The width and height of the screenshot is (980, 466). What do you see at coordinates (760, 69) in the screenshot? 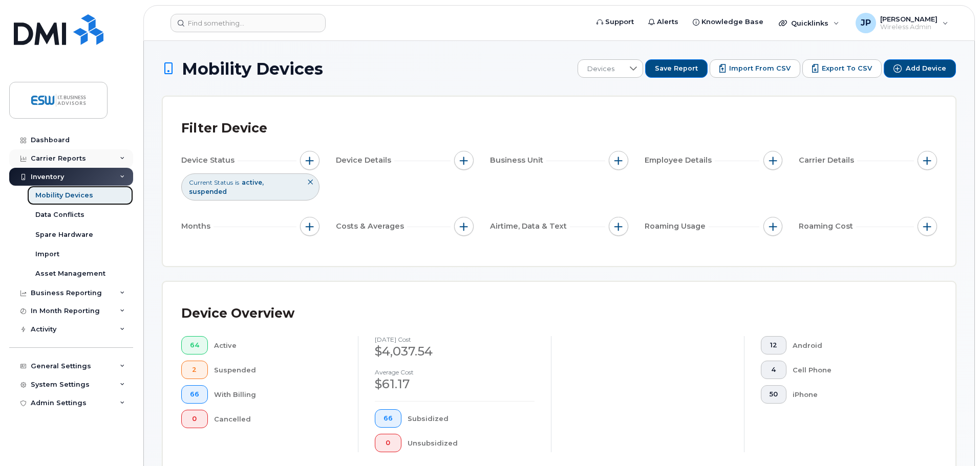
I see `span: Import from CSV` at bounding box center [760, 69].